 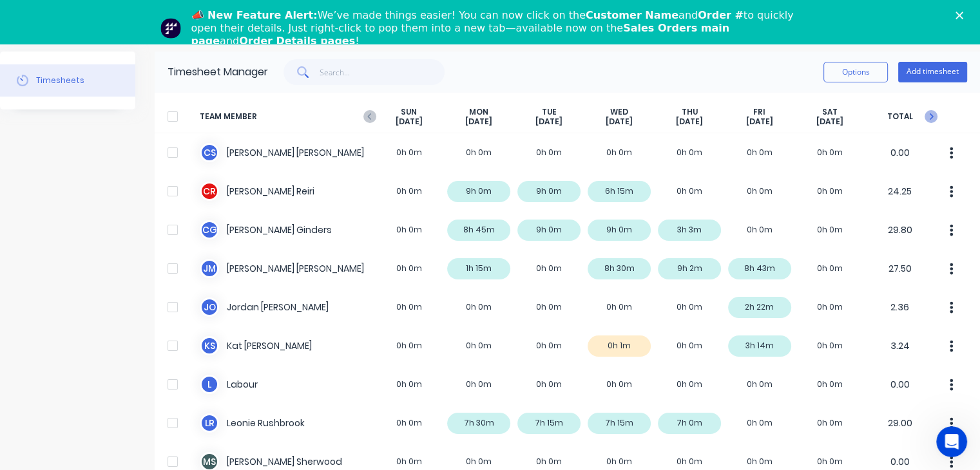 I want to click on b: Customer Name, so click(x=632, y=15).